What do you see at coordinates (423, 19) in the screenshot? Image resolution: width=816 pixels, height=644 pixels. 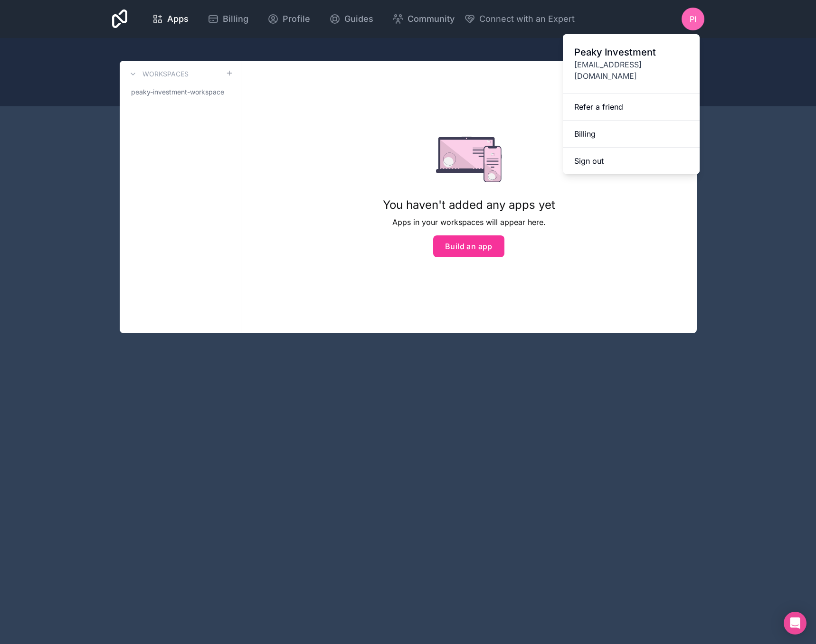 I see `a: Community` at bounding box center [423, 19].